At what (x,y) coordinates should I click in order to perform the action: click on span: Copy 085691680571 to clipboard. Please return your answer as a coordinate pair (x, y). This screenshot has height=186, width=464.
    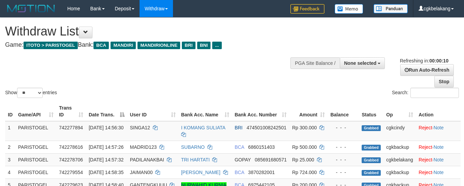
    Looking at the image, I should click on (271, 160).